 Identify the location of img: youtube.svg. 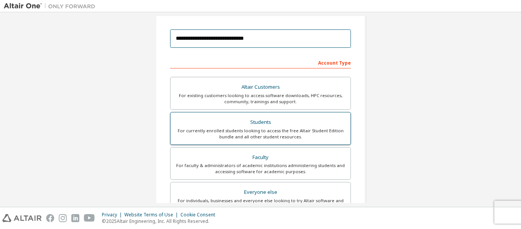
(89, 218).